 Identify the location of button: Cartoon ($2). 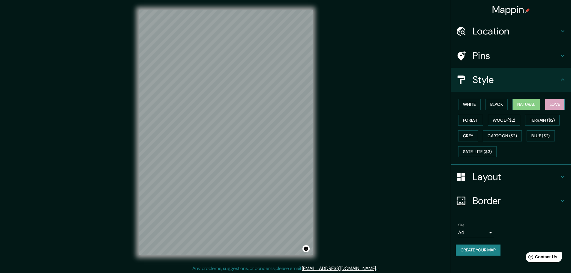
(502, 136).